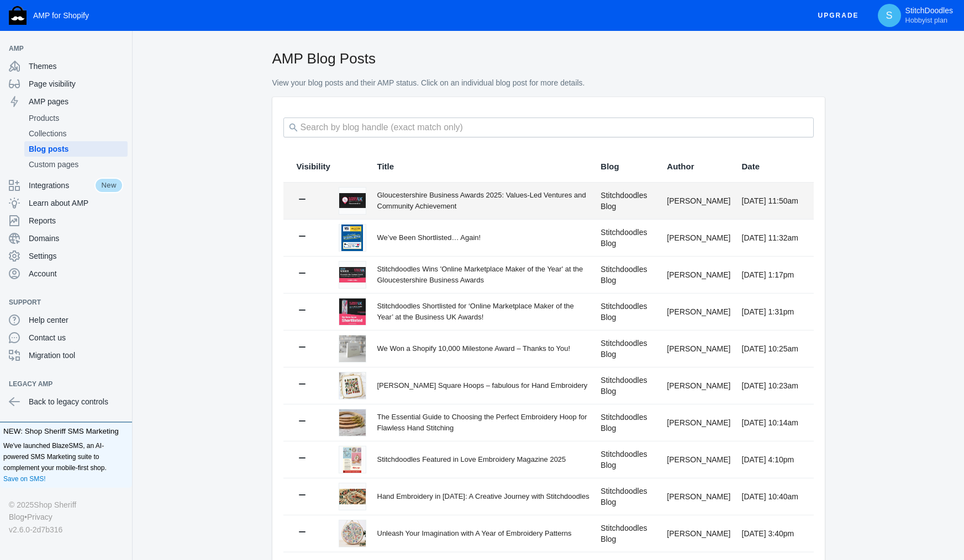  What do you see at coordinates (483, 422) in the screenshot?
I see `div: The Essential Guide to Choosing the Perfect Embroidery Hoop for Flawless Hand Stitching` at bounding box center [483, 422].